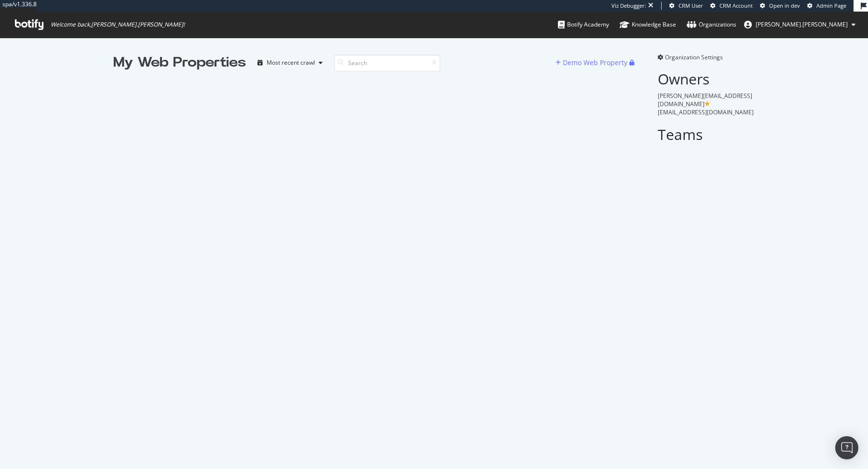 Image resolution: width=868 pixels, height=469 pixels. What do you see at coordinates (711, 24) in the screenshot?
I see `div: Organizations` at bounding box center [711, 24].